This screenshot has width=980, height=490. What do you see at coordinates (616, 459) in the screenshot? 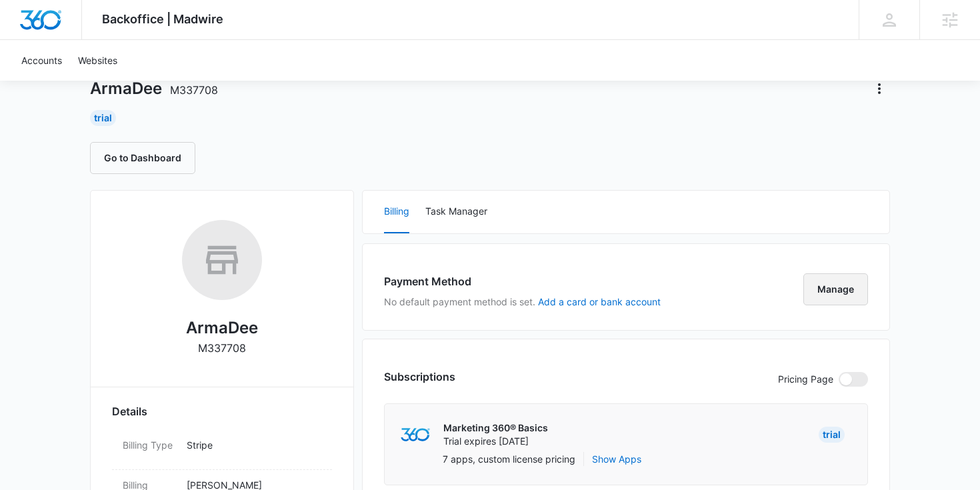
I see `button: Show Apps` at bounding box center [616, 459].